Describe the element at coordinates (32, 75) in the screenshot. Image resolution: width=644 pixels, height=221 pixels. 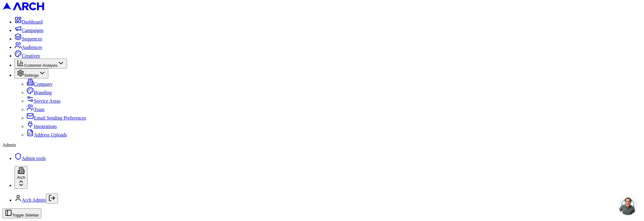
I see `span: Settings` at that location.